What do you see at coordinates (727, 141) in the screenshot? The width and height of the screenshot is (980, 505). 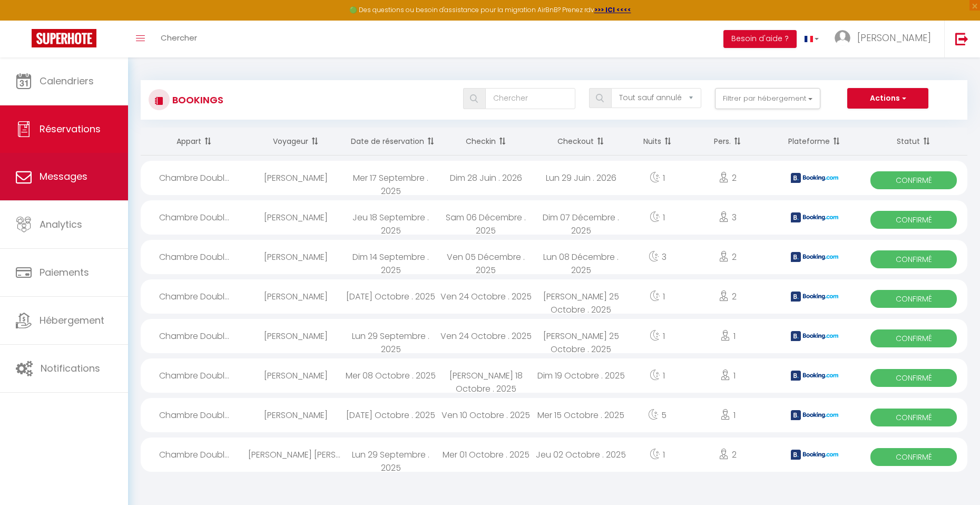 I see `th: Sort by people` at bounding box center [727, 141].